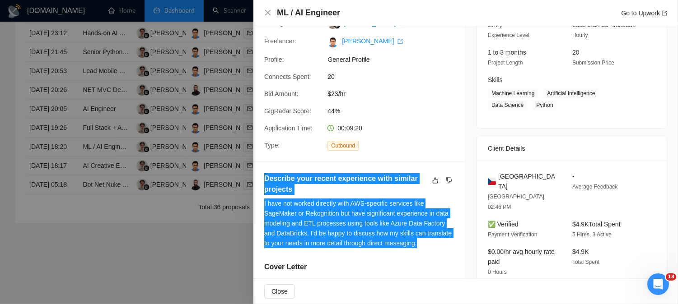 The width and height of the screenshot is (678, 304). Describe the element at coordinates (345, 184) in the screenshot. I see `h5: Describe your recent experience with similar projects` at that location.